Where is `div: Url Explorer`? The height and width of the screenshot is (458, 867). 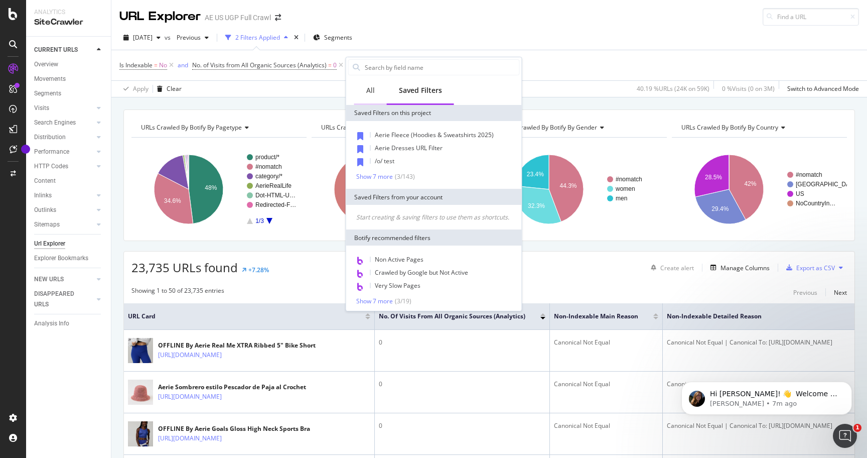
div: Url Explorer is located at coordinates (50, 243).